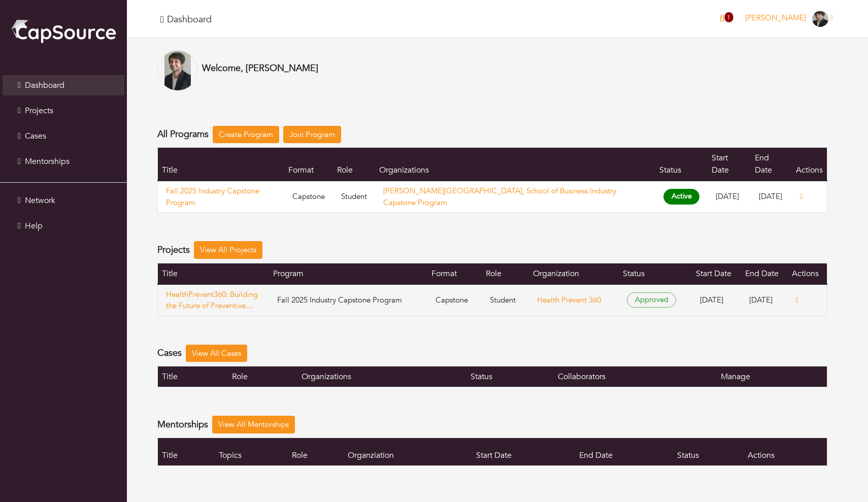 Image resolution: width=868 pixels, height=502 pixels. I want to click on h4: Cases, so click(170, 354).